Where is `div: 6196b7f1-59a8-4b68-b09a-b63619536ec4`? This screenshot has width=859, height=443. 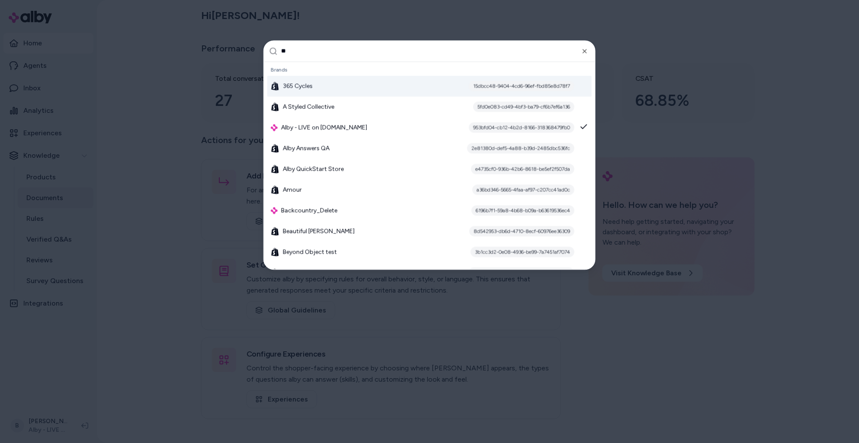
div: 6196b7f1-59a8-4b68-b09a-b63619536ec4 is located at coordinates (523, 211).